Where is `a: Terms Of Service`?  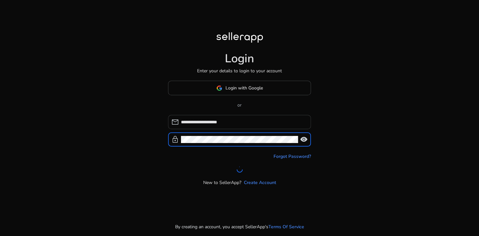
a: Terms Of Service is located at coordinates (286, 227).